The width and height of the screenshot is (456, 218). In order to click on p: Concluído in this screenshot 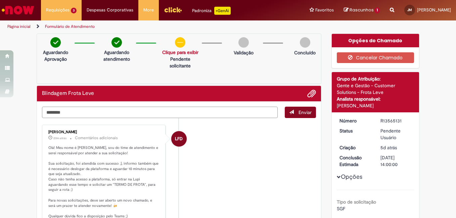, I will do `click(305, 53)`.